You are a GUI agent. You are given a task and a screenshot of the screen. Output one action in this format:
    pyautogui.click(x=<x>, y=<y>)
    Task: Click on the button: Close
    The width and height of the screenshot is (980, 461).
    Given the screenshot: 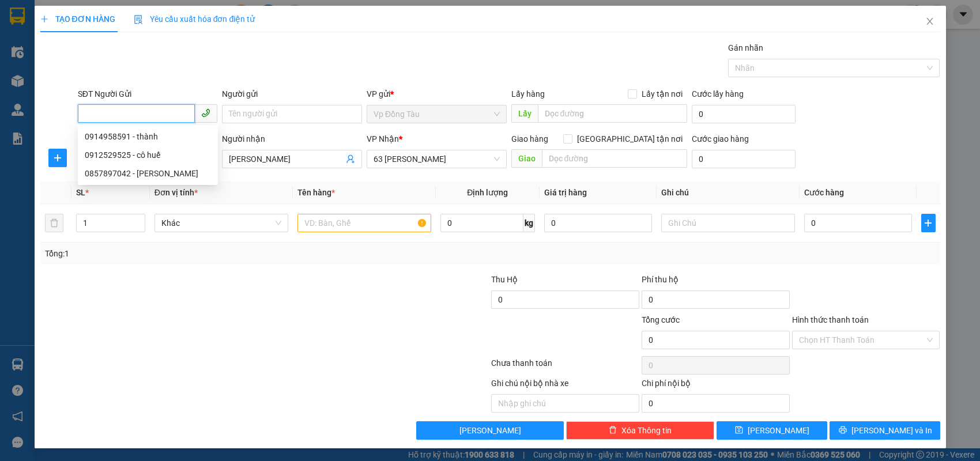 What is the action you would take?
    pyautogui.click(x=929, y=22)
    